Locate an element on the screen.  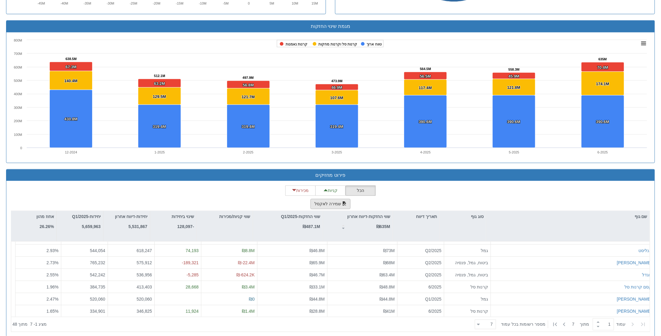
span: ₪68M is located at coordinates (389, 263).